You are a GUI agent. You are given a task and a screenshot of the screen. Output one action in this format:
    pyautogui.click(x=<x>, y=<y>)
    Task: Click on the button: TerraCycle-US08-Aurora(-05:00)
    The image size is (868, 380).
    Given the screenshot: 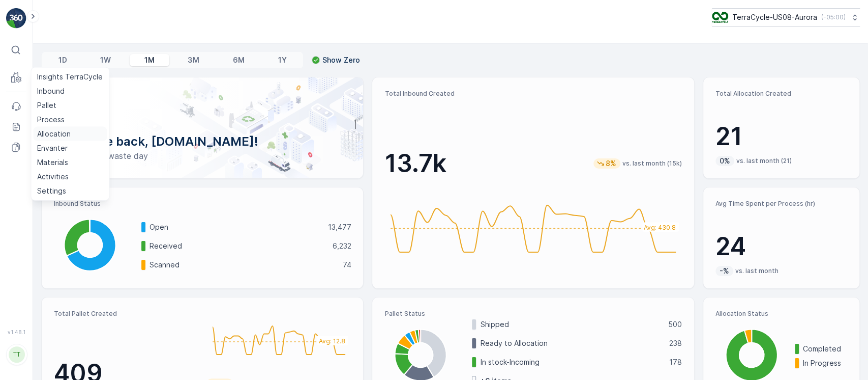 What is the action you would take?
    pyautogui.click(x=785, y=17)
    